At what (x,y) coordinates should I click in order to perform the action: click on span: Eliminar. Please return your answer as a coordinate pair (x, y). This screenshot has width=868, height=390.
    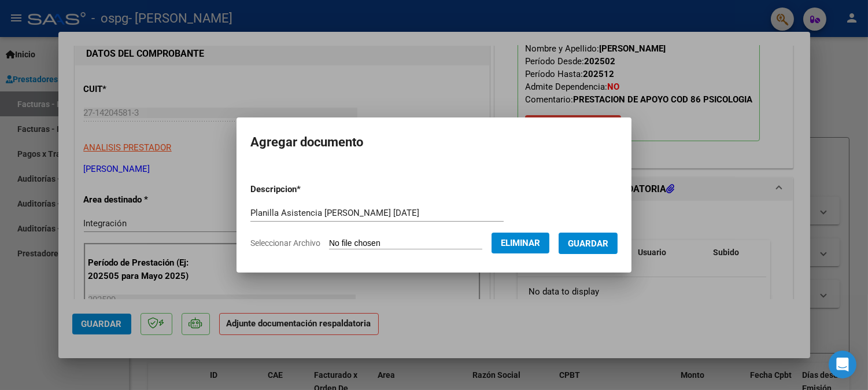
    Looking at the image, I should click on (521, 243).